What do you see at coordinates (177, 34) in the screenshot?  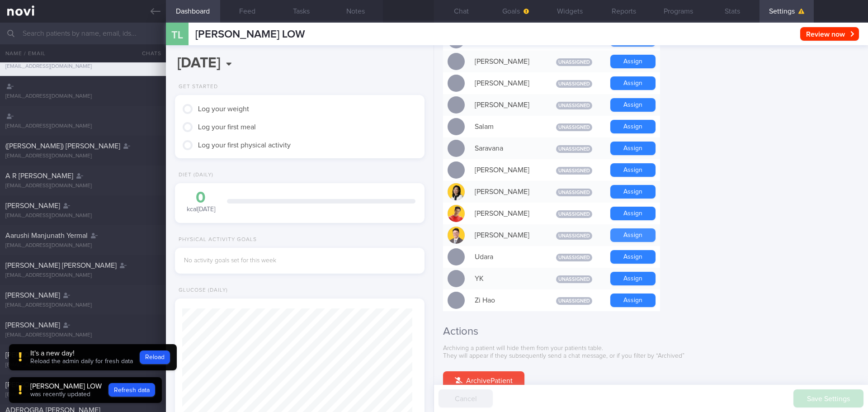 I see `div: TL` at bounding box center [177, 34].